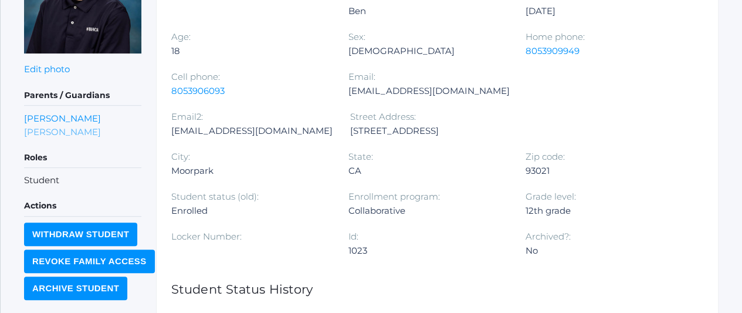 The height and width of the screenshot is (313, 742). Describe the element at coordinates (362, 76) in the screenshot. I see `label: Email:` at that location.